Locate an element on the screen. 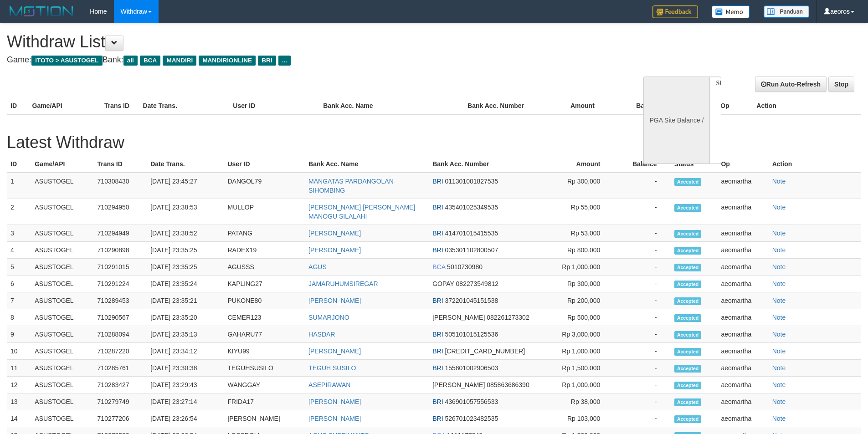 The height and width of the screenshot is (434, 868). td: 710289453 is located at coordinates (120, 300).